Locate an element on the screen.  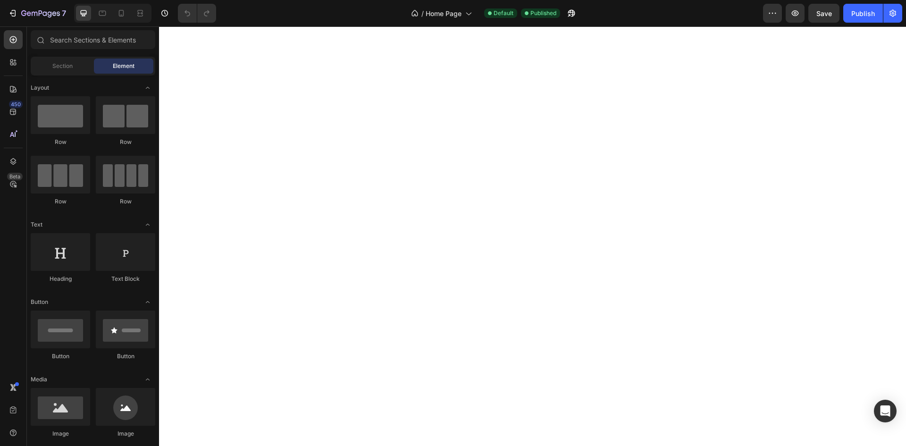
p: 7 is located at coordinates (64, 13).